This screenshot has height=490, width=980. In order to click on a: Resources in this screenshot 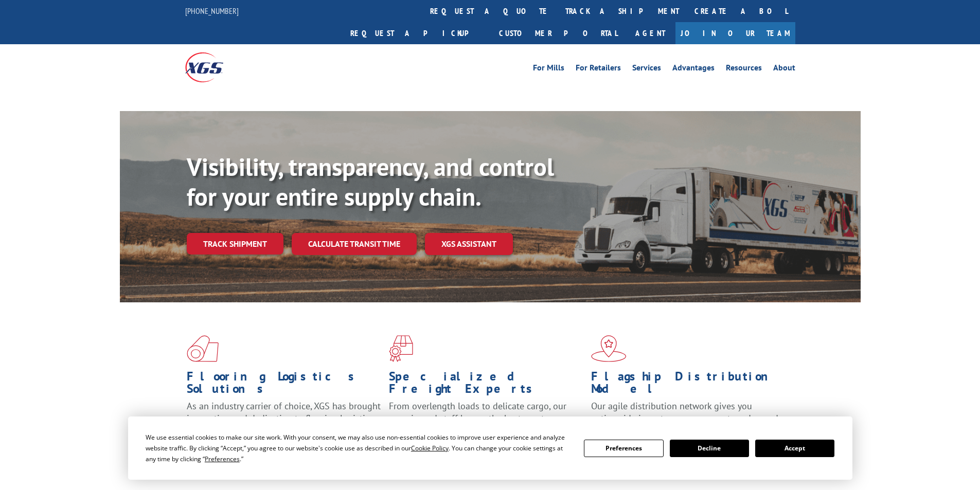, I will do `click(743, 69)`.